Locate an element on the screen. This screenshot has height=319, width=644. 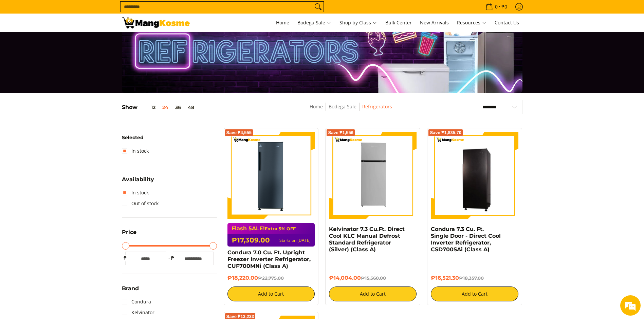
del: ₱15,560.00 is located at coordinates (373, 278).